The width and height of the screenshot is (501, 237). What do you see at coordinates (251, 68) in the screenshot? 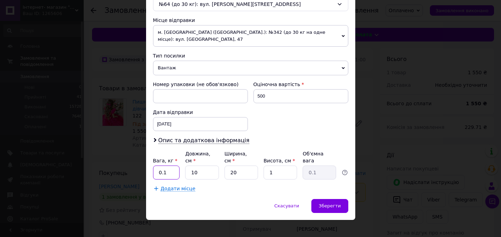
I see `span: Вантаж` at bounding box center [251, 68].